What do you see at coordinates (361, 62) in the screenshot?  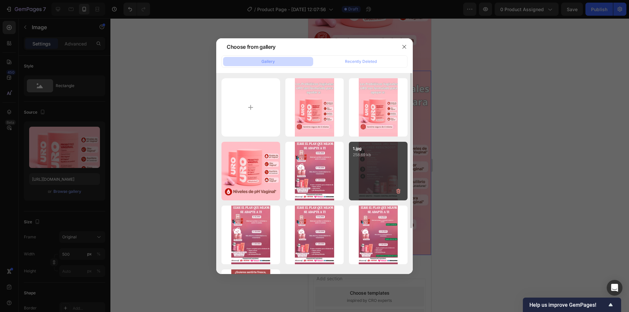 I see `div: Recently Deleted` at bounding box center [361, 62].